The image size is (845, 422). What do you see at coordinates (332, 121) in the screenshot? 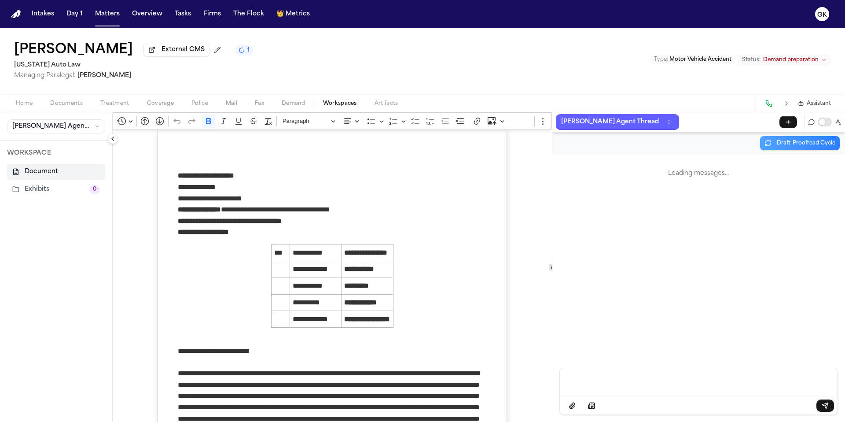
I see `div: Editor toolbar` at bounding box center [332, 121].